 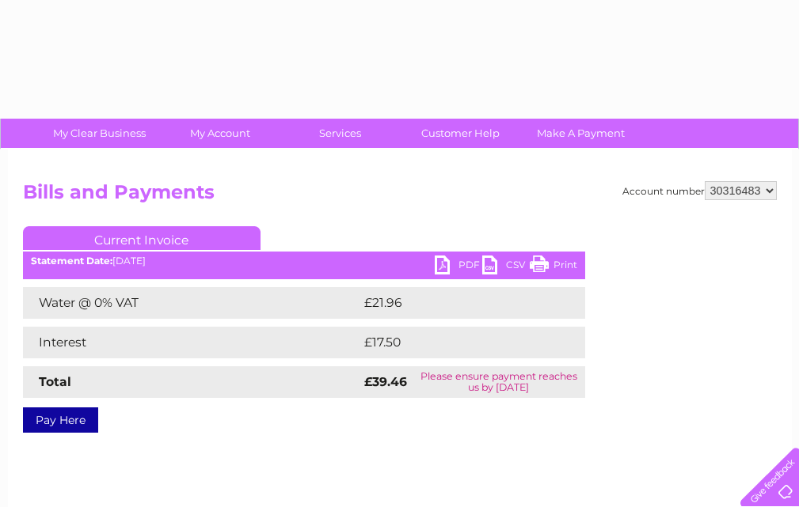 What do you see at coordinates (456, 303) in the screenshot?
I see `td: £21.96` at bounding box center [456, 303].